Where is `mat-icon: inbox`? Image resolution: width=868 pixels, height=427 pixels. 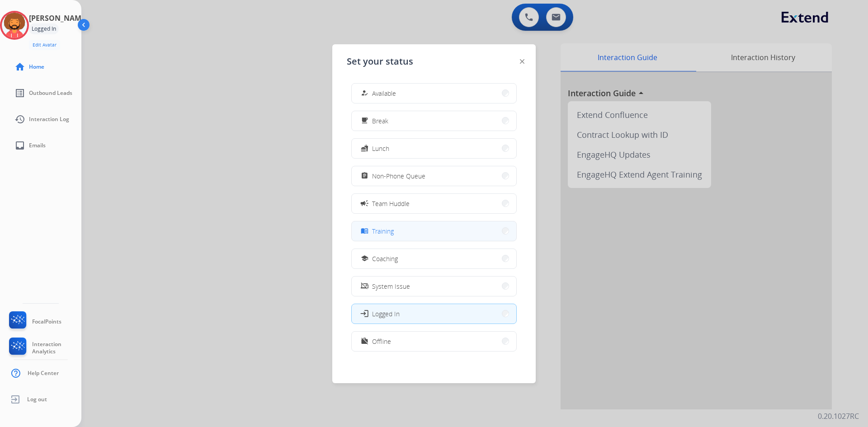
mat-icon: inbox is located at coordinates (20, 145).